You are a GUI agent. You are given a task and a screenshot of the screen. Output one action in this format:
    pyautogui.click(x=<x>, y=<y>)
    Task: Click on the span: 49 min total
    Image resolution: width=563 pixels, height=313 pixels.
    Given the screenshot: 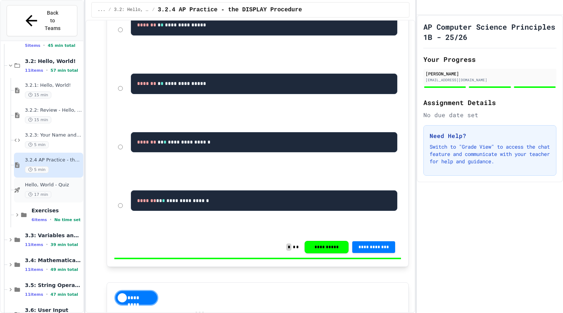 What is the action you would take?
    pyautogui.click(x=64, y=270)
    